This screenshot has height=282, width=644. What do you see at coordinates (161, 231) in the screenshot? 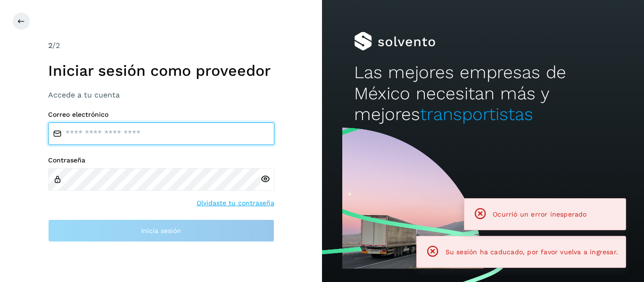
I see `button: Inicia sesión` at bounding box center [161, 231].